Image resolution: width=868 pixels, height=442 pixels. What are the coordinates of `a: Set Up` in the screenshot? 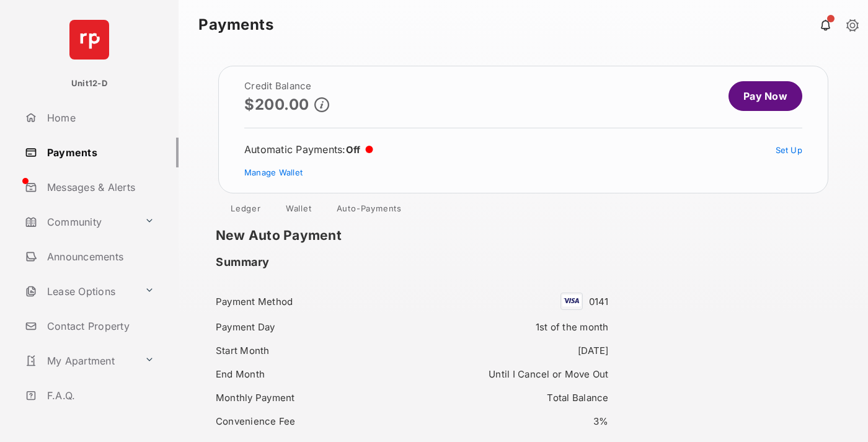 It's located at (790, 150).